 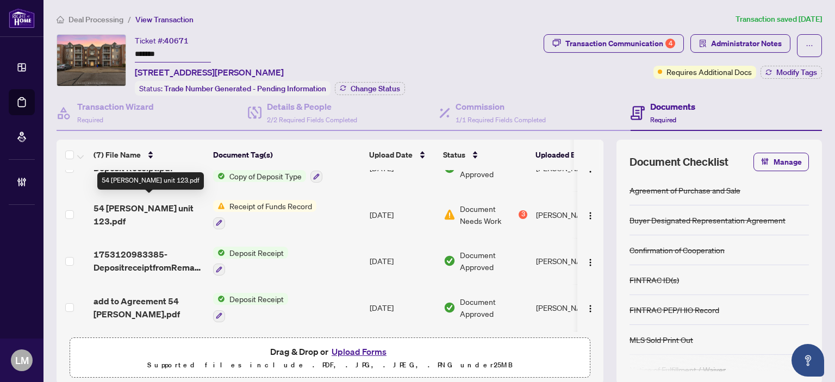 I want to click on span: LM, so click(x=22, y=361).